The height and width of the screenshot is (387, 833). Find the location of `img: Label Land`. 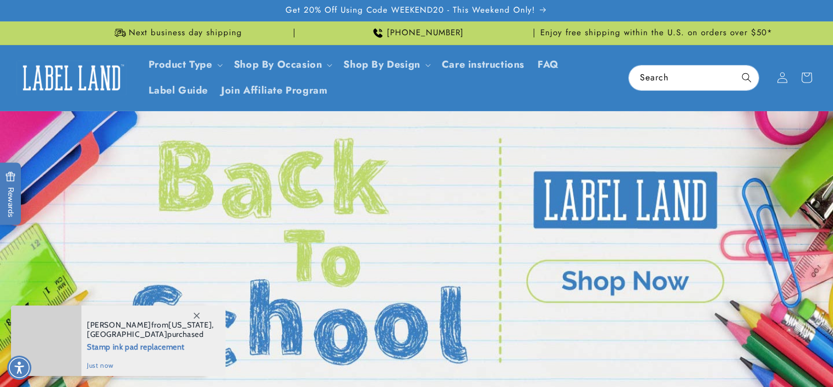

img: Label Land is located at coordinates (72, 78).